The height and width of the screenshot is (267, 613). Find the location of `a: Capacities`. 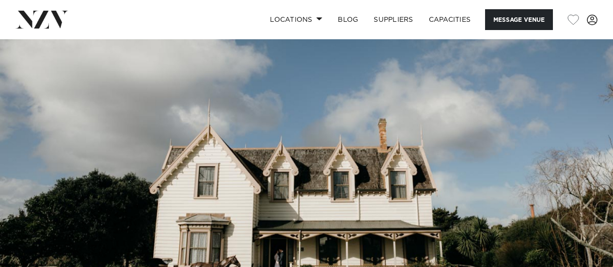

a: Capacities is located at coordinates (450, 19).